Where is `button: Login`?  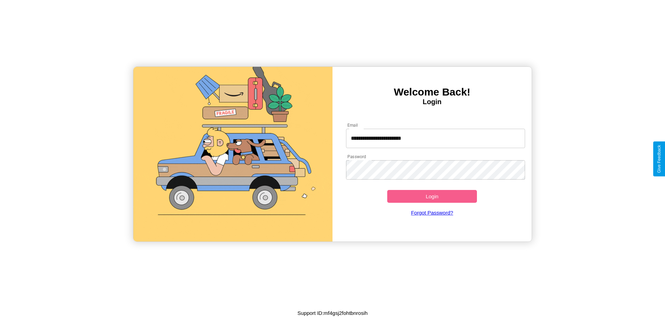
button: Login is located at coordinates (432, 196).